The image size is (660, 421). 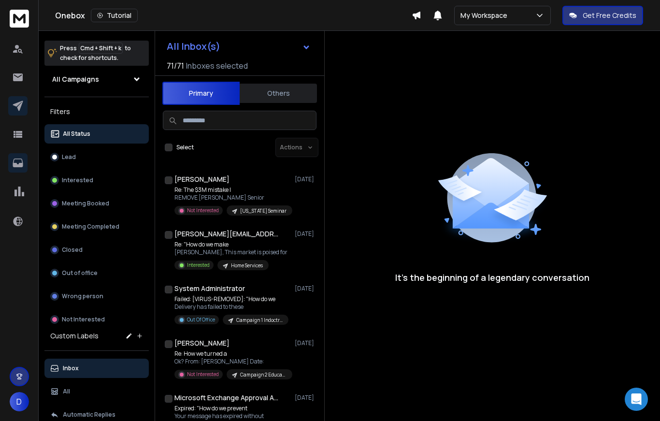 What do you see at coordinates (231, 299) in the screenshot?
I see `p: Failed: [VIRUS-REMOVED]: "How do we` at bounding box center [231, 299].